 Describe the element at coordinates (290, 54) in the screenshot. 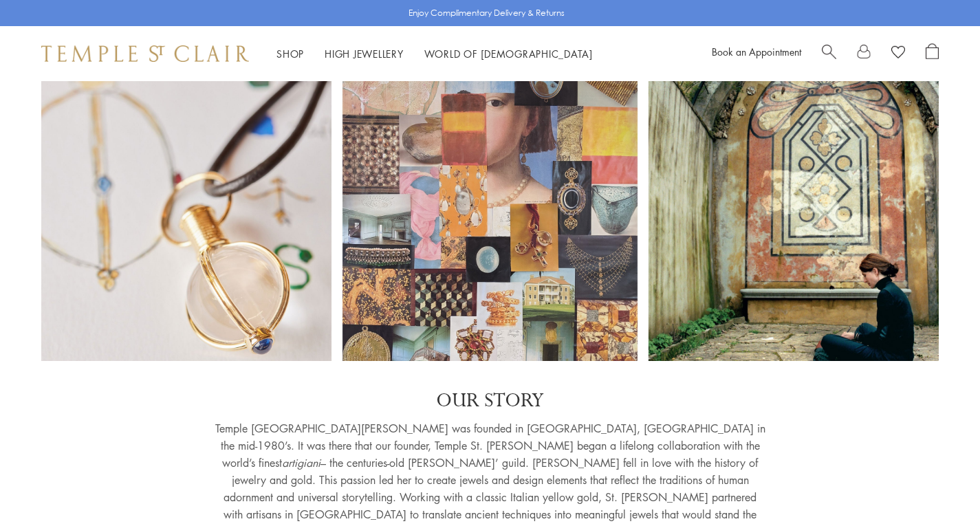

I see `a: ShopShop` at that location.